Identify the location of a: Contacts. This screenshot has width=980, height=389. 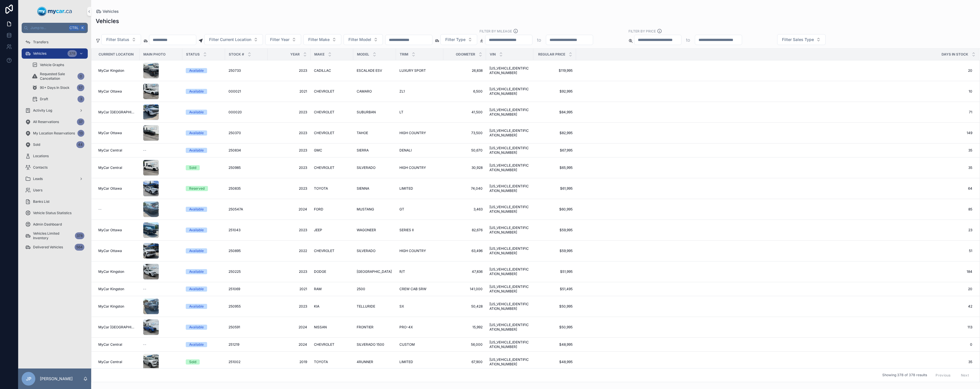
(55, 167).